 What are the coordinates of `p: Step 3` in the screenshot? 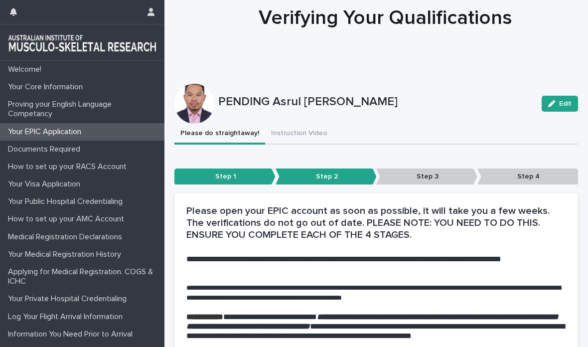 It's located at (427, 176).